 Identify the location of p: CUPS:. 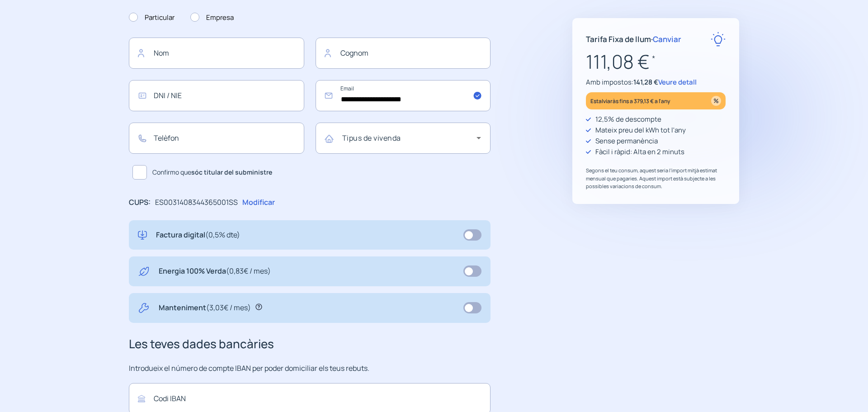
(140, 203).